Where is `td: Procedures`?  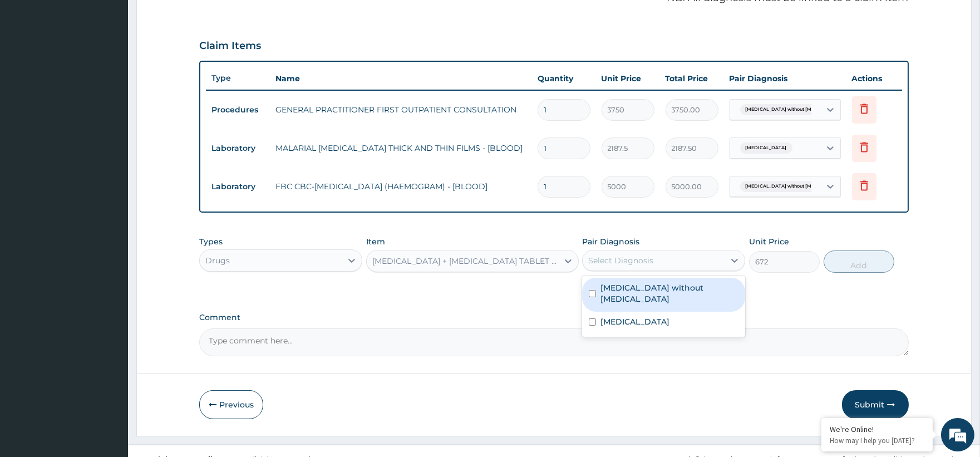
td: Procedures is located at coordinates (238, 110).